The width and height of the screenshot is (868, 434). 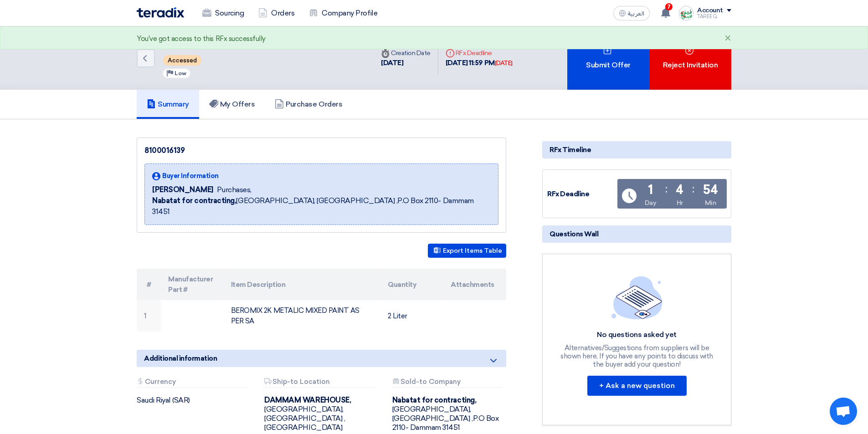 I want to click on td: 2 Liter, so click(x=412, y=315).